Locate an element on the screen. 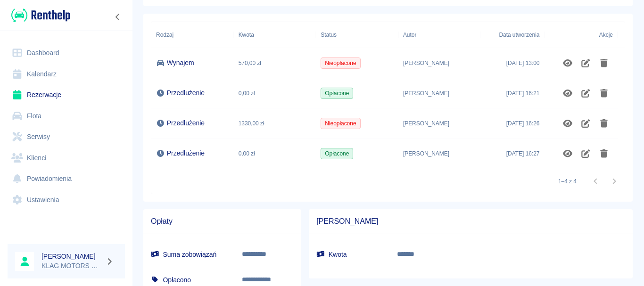 The width and height of the screenshot is (644, 286). a: Kalendarz is located at coordinates (66, 74).